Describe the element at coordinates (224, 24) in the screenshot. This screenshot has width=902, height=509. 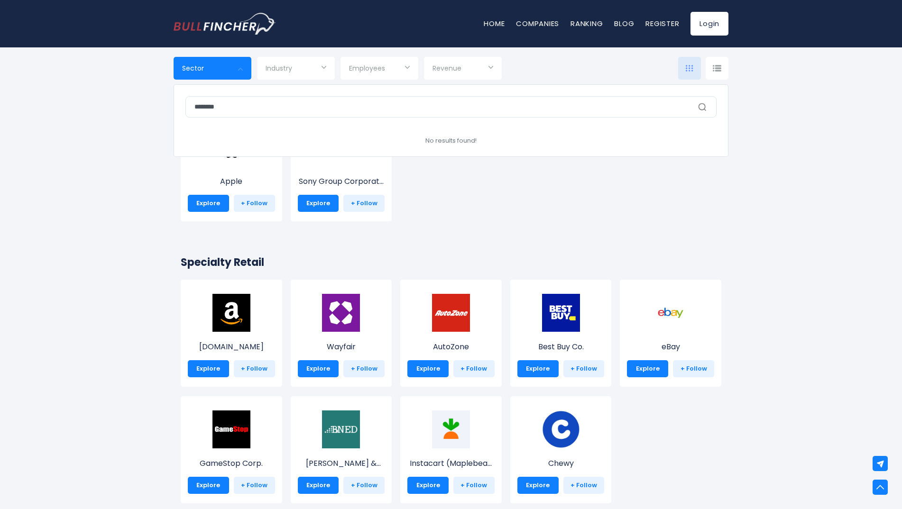
I see `a: Go to homepage` at that location.